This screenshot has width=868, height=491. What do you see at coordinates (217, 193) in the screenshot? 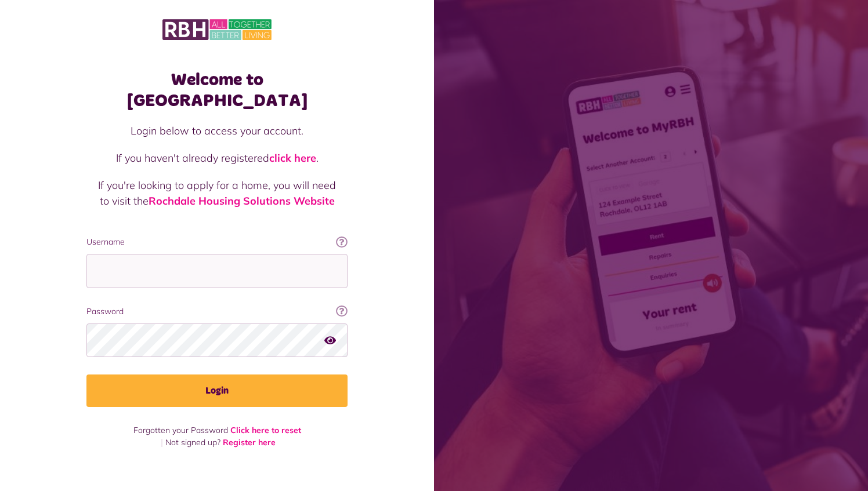
I see `p: If you're looking to apply for a home, you will need to visit the` at bounding box center [217, 193].